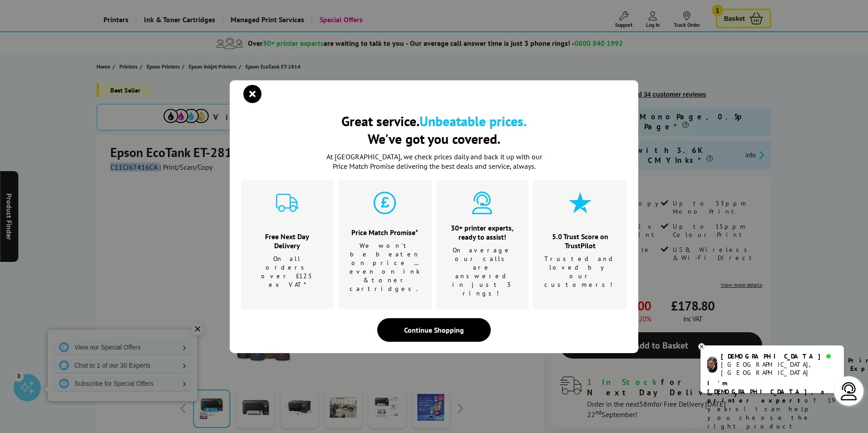  Describe the element at coordinates (252, 94) in the screenshot. I see `button: close modal` at that location.